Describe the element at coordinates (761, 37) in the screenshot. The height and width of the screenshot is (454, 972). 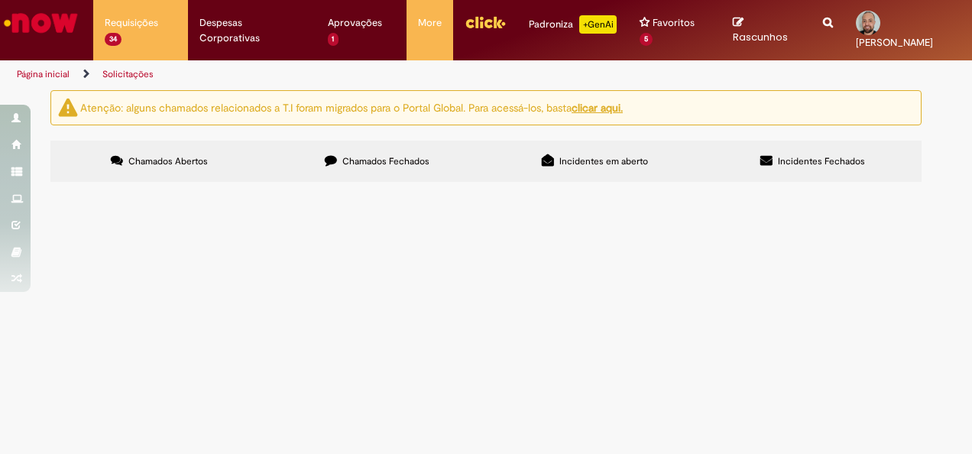
I see `span: Rascunhos` at that location.